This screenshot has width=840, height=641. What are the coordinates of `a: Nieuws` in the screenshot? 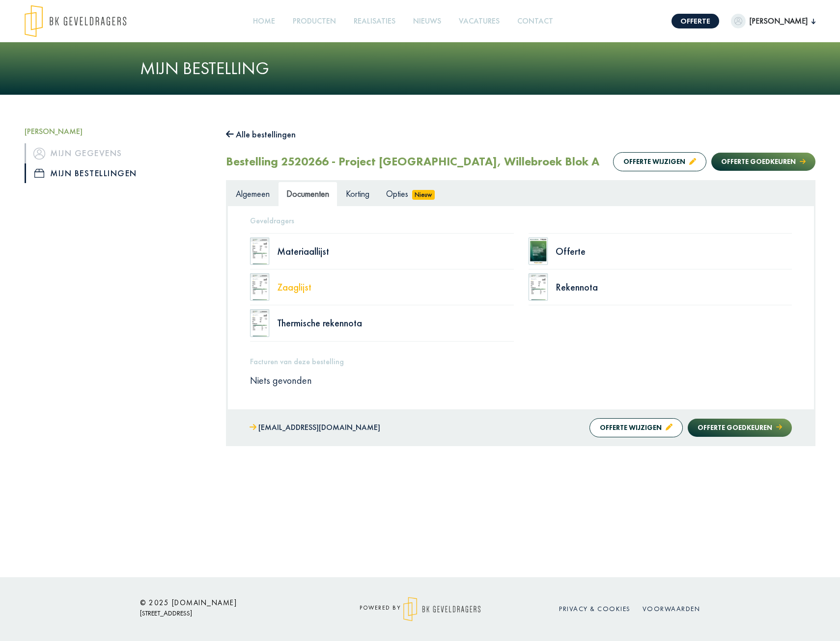 It's located at (427, 21).